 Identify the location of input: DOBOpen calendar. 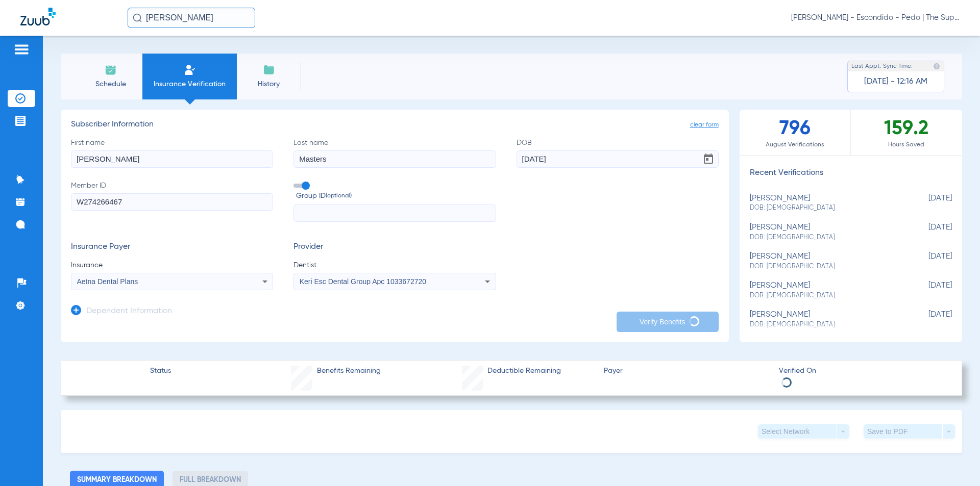
(617, 159).